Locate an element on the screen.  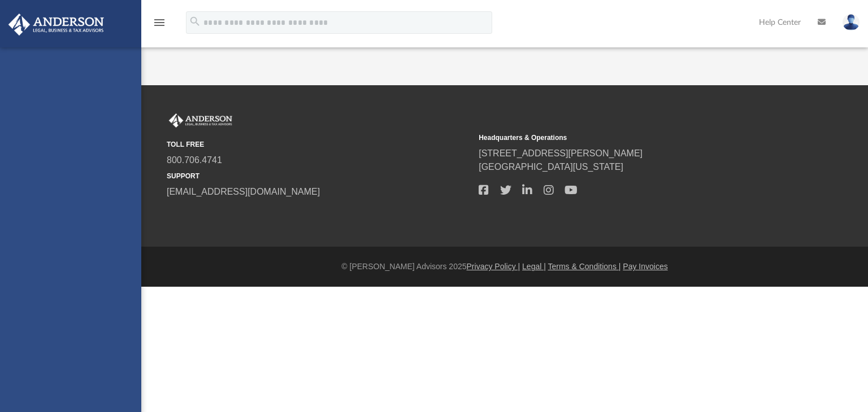
a: Pay Invoices is located at coordinates (644, 267).